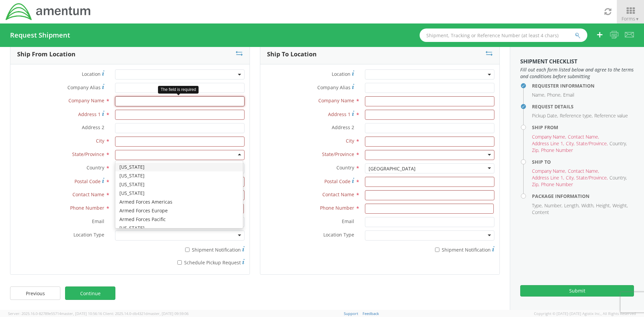 The image size is (644, 317). Describe the element at coordinates (631, 18) in the screenshot. I see `span: Forms` at that location.